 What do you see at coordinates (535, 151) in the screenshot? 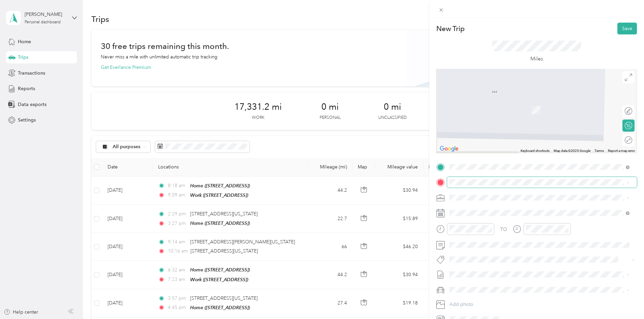
I see `button: Keyboard shortcuts` at bounding box center [535, 151].